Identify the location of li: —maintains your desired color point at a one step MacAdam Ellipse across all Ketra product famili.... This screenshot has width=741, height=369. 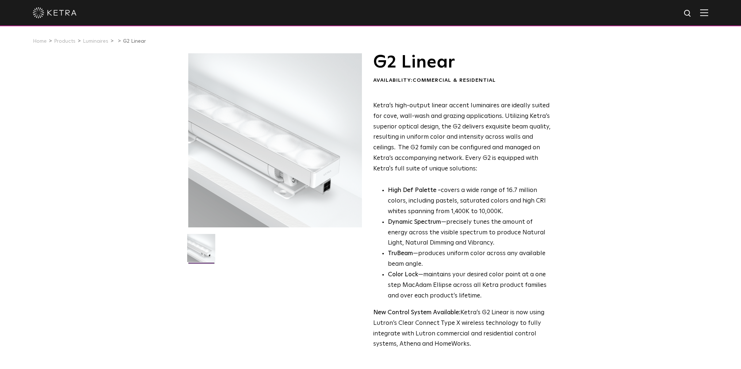
(469, 285).